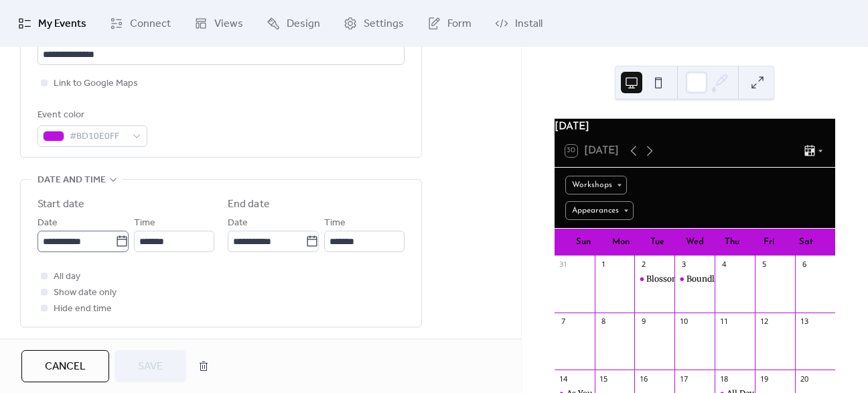 The width and height of the screenshot is (868, 393). I want to click on div: 19, so click(764, 378).